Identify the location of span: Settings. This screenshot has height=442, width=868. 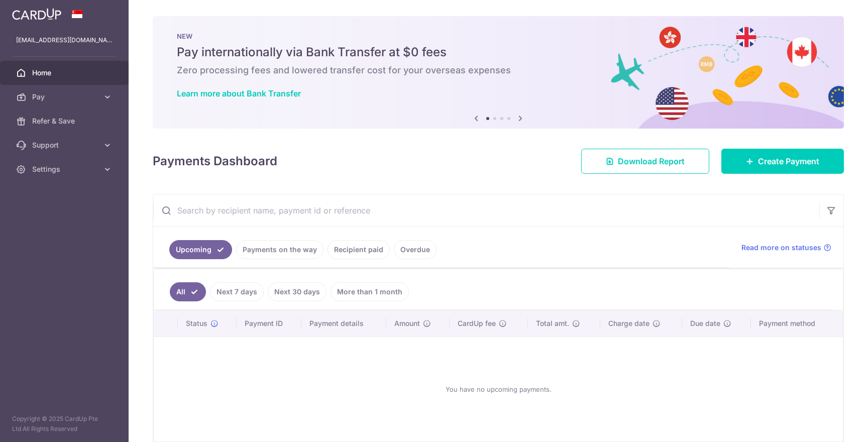
(65, 169).